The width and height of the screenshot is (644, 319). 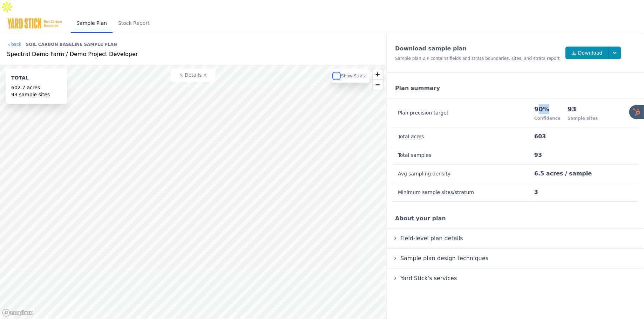 What do you see at coordinates (34, 24) in the screenshot?
I see `img: Yard Stick Logo` at bounding box center [34, 24].